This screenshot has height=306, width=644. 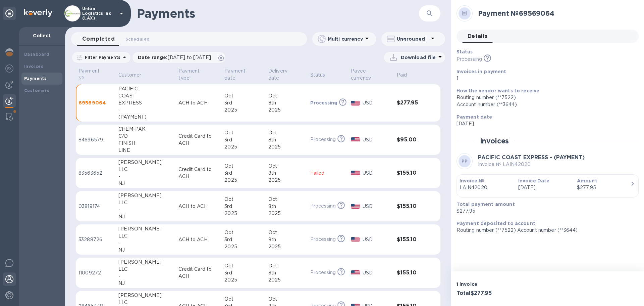 What do you see at coordinates (39, 13) in the screenshot?
I see `img: Logo` at bounding box center [39, 13].